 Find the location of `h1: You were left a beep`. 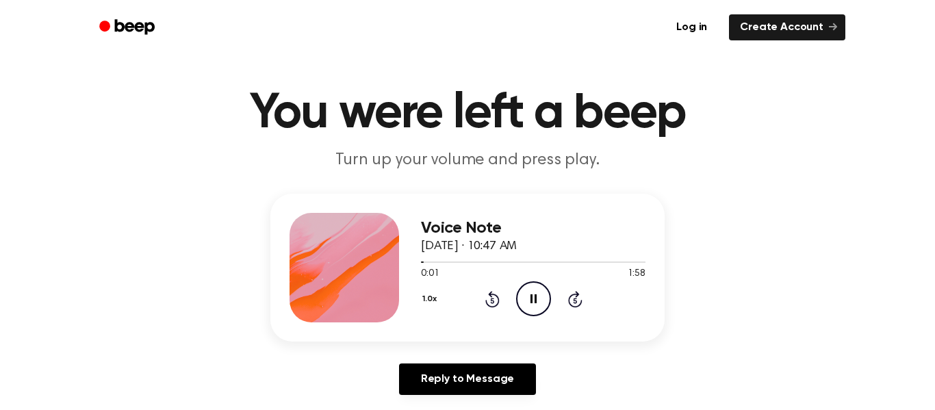

h1: You were left a beep is located at coordinates (467, 114).